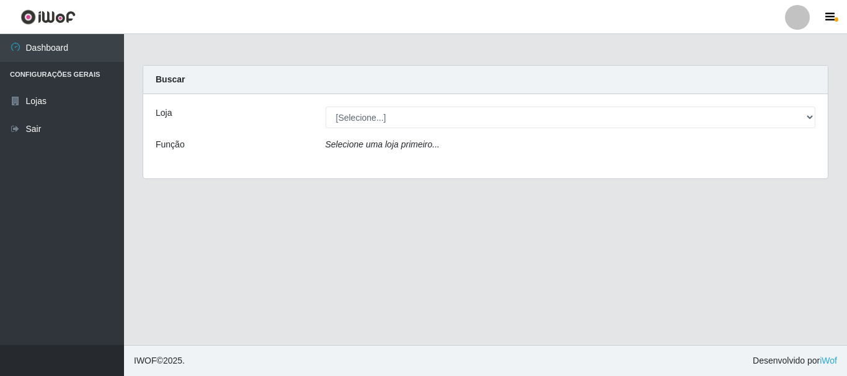  Describe the element at coordinates (795, 361) in the screenshot. I see `span: Desenvolvido por` at that location.